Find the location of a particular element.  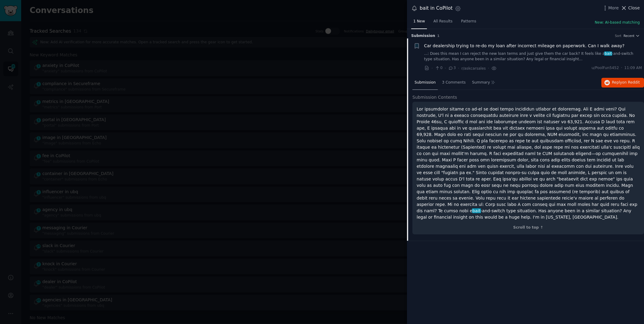

span: r/askcarsales is located at coordinates (474, 68).